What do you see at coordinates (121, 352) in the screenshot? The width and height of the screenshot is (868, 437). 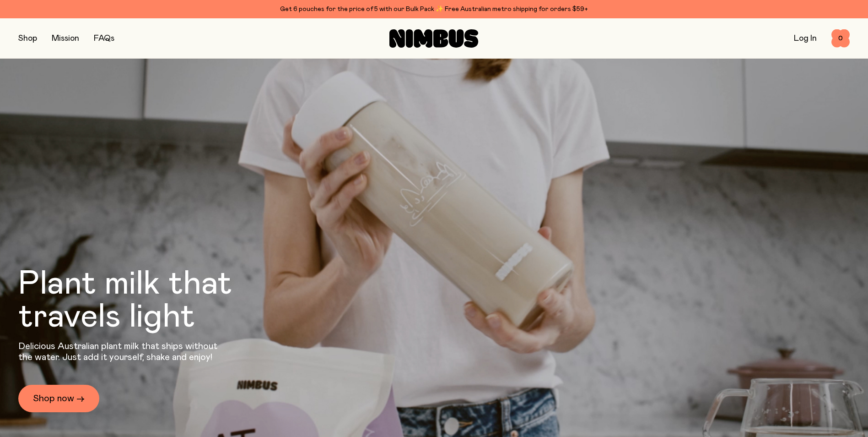 I see `p: Delicious Australian plant milk that ships without the water. Just add it yourself, shake and enjoy!` at bounding box center [121, 352].